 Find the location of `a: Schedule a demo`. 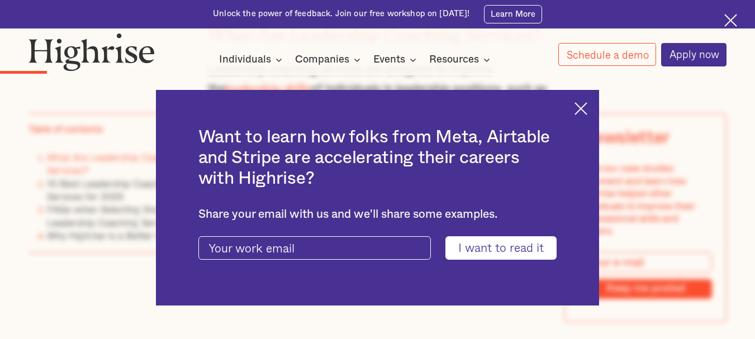

a: Schedule a demo is located at coordinates (608, 54).